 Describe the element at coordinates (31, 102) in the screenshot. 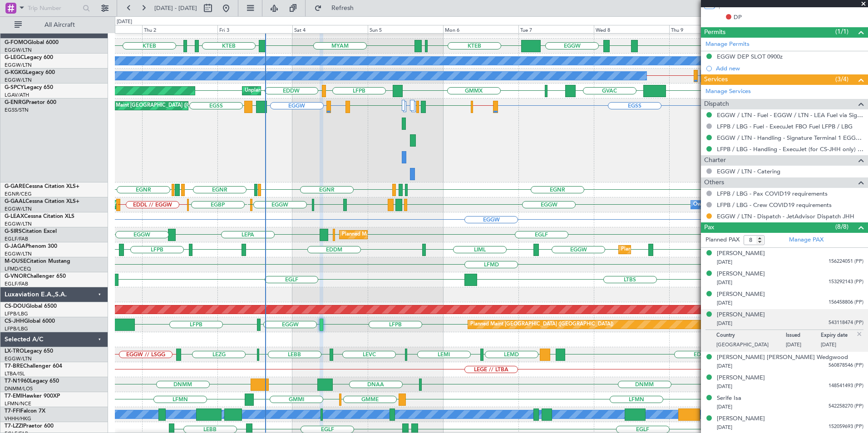

I see `a: G-ENRGPraetor 600` at that location.